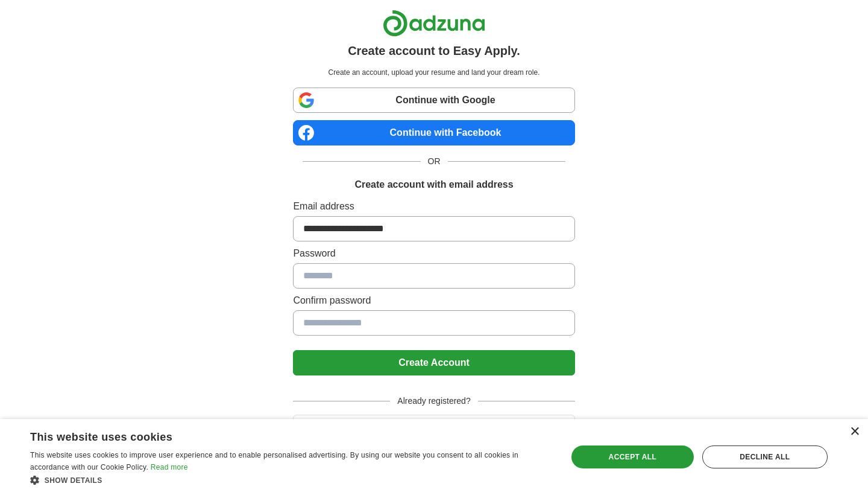 This screenshot has width=868, height=495. Describe the element at coordinates (765, 457) in the screenshot. I see `div: Decline all` at that location.